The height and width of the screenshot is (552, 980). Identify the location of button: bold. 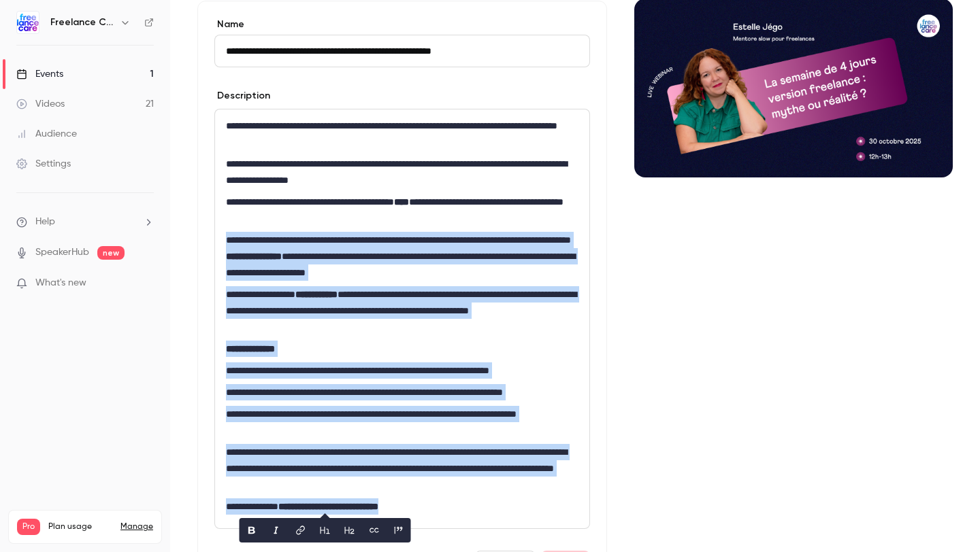
(252, 531).